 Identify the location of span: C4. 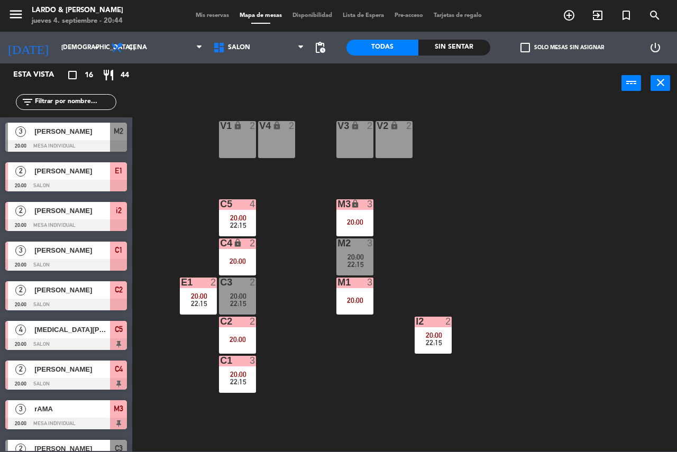
(118, 369).